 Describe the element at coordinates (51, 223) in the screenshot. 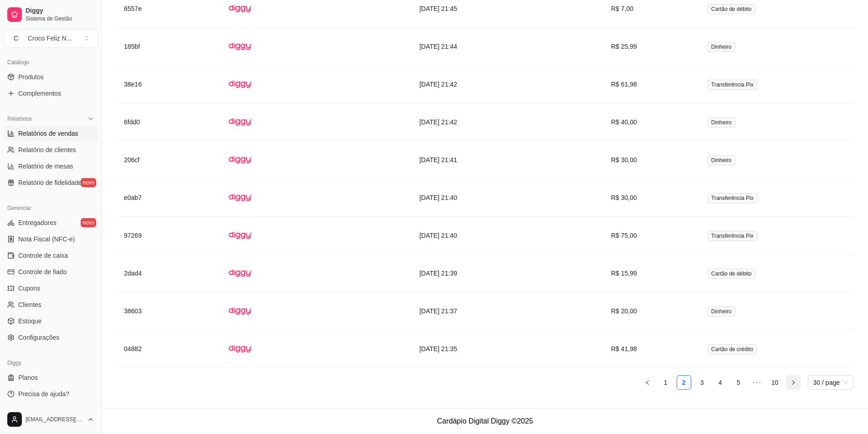

I see `a: Entregadoresnovo` at that location.